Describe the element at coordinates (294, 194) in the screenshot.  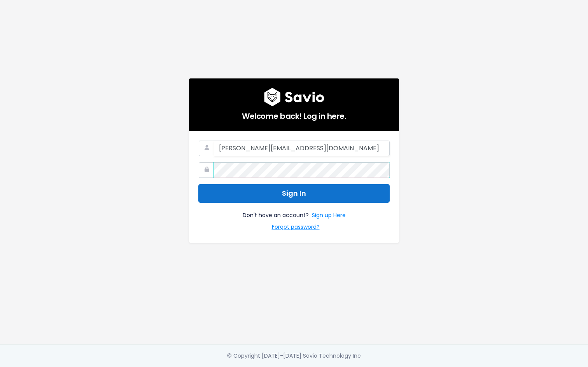
I see `button: Sign In` at that location.